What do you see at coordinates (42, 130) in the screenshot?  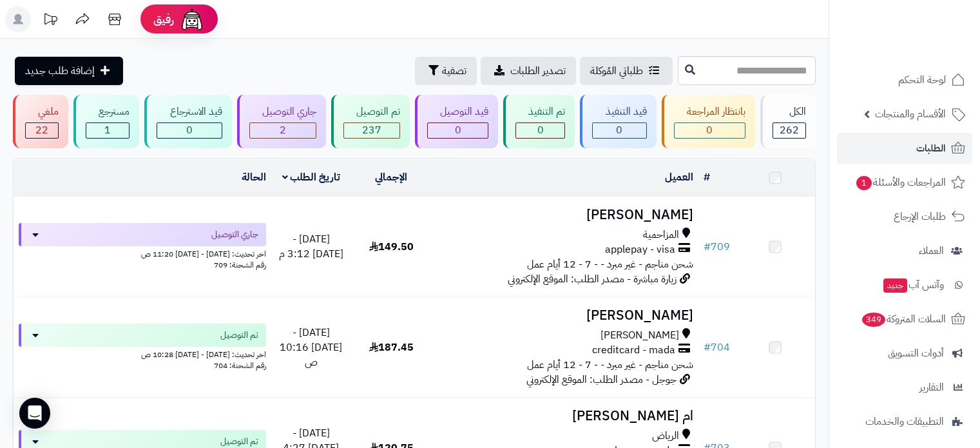 I see `div: 22` at bounding box center [42, 130].